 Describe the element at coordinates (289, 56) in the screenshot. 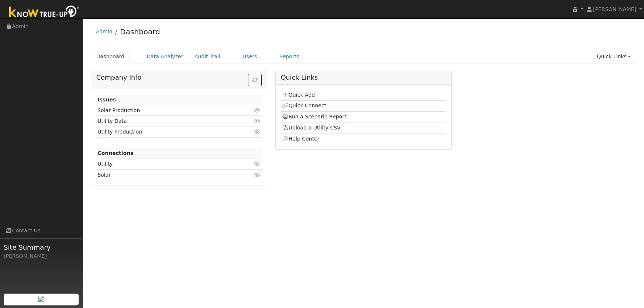

I see `a: Reports` at that location.